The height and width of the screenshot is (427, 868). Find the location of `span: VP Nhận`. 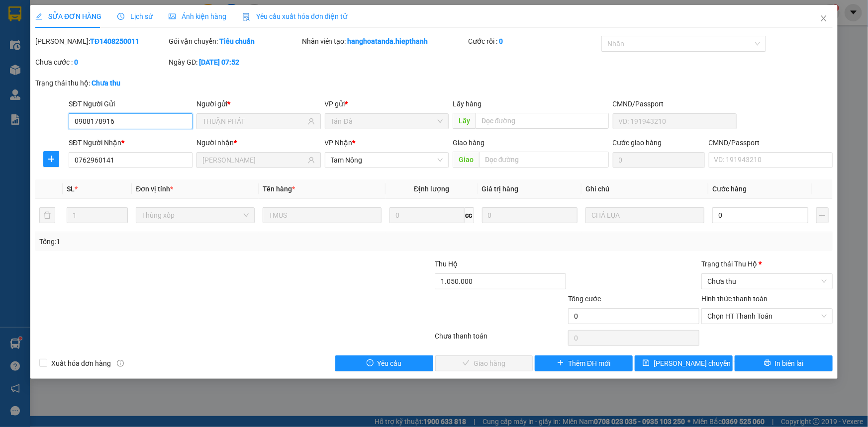

span: VP Nhận is located at coordinates (339, 143).